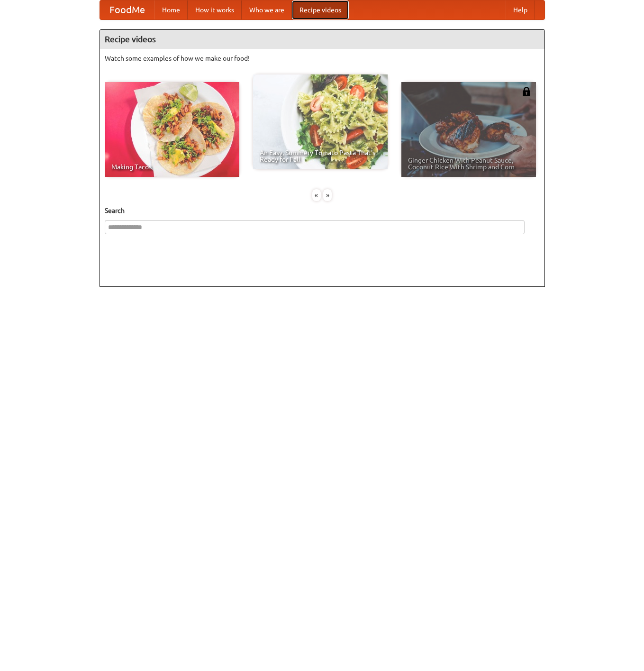 Image resolution: width=644 pixels, height=671 pixels. What do you see at coordinates (323, 58) in the screenshot?
I see `p: Watch some examples of how we make our food!` at bounding box center [323, 58].